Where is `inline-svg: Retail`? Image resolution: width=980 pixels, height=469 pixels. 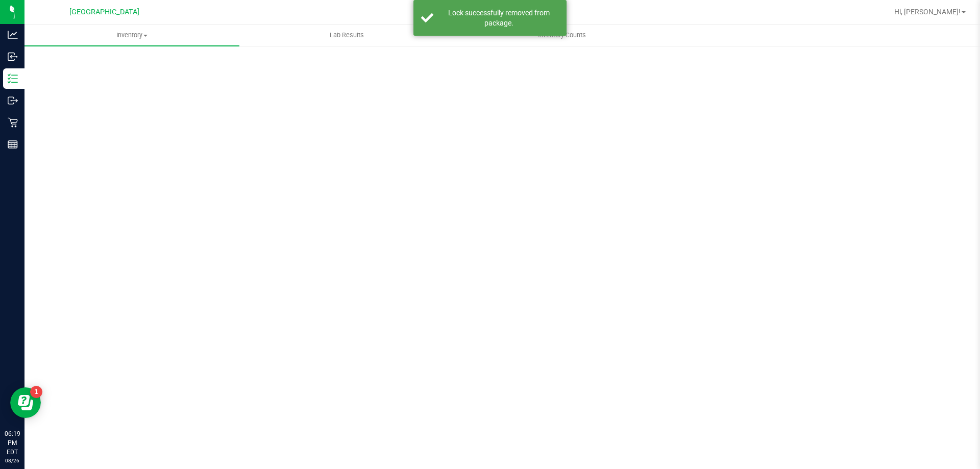 inline-svg: Retail is located at coordinates (13, 122).